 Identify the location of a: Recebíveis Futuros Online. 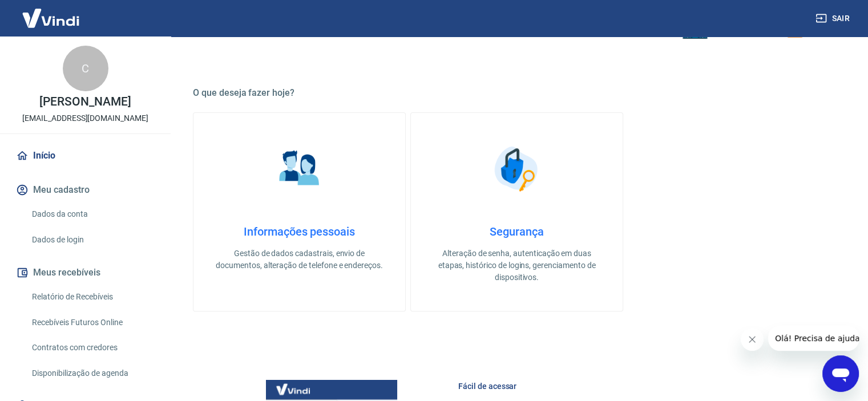
(92, 322).